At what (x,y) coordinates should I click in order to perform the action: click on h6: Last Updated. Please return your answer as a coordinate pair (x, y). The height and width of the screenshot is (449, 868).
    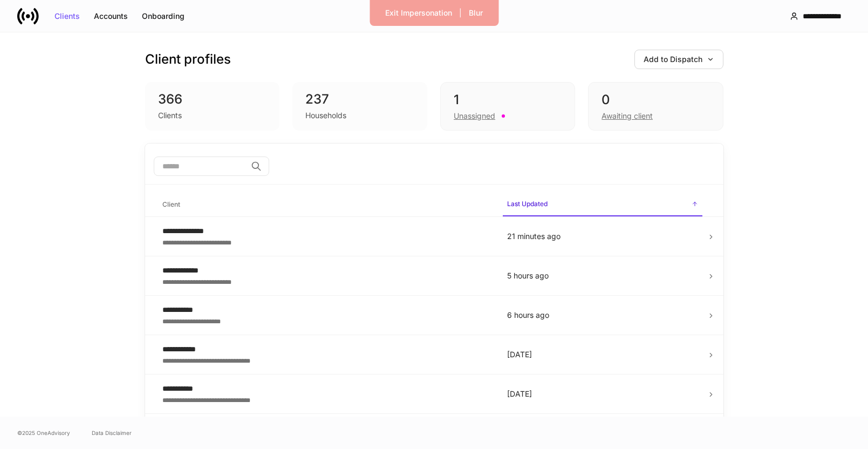
    Looking at the image, I should click on (527, 203).